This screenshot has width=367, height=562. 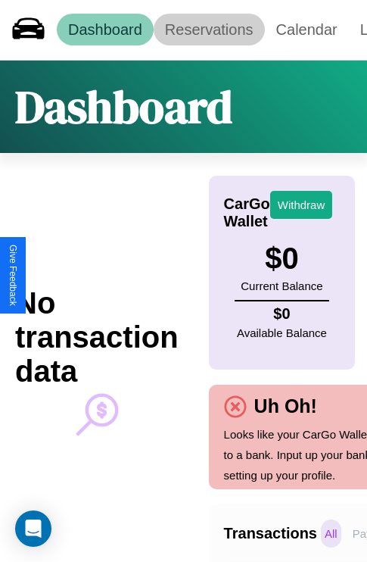 What do you see at coordinates (97, 337) in the screenshot?
I see `h2: No transaction data` at bounding box center [97, 337].